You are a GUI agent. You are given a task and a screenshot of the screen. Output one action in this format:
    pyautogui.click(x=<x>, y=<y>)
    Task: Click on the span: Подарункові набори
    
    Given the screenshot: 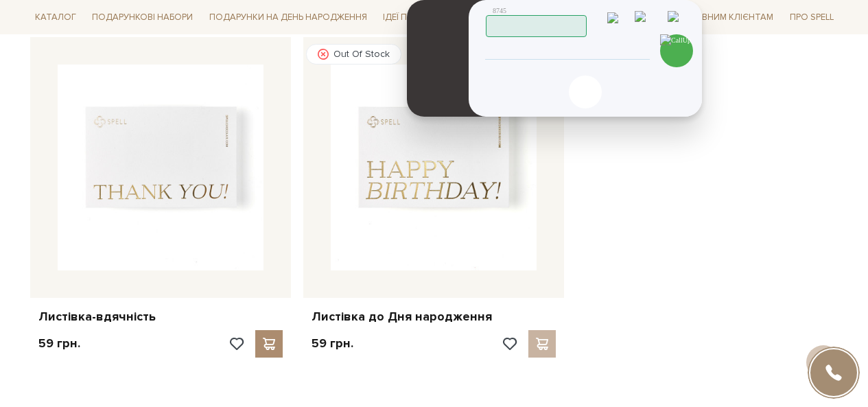 What is the action you would take?
    pyautogui.click(x=142, y=17)
    